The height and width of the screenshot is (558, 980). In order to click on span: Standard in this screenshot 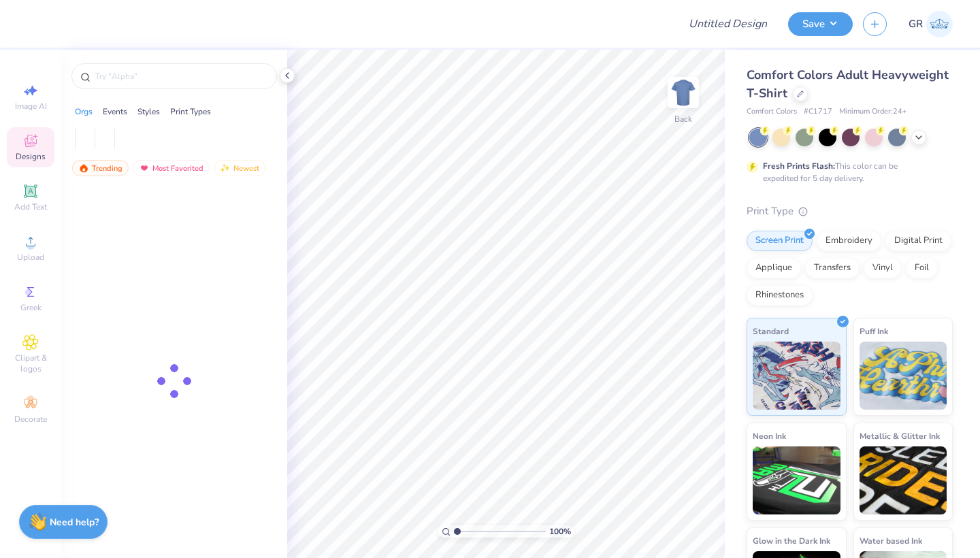, I will do `click(771, 331)`.